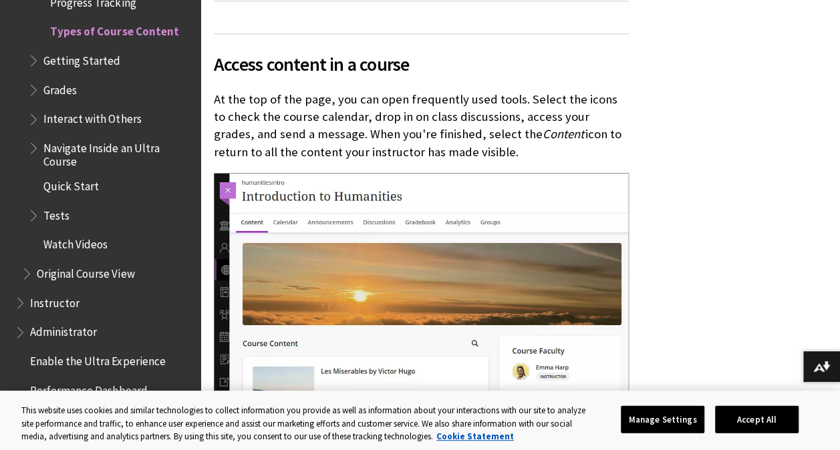 The image size is (840, 450). Describe the element at coordinates (60, 87) in the screenshot. I see `span: Grades` at that location.